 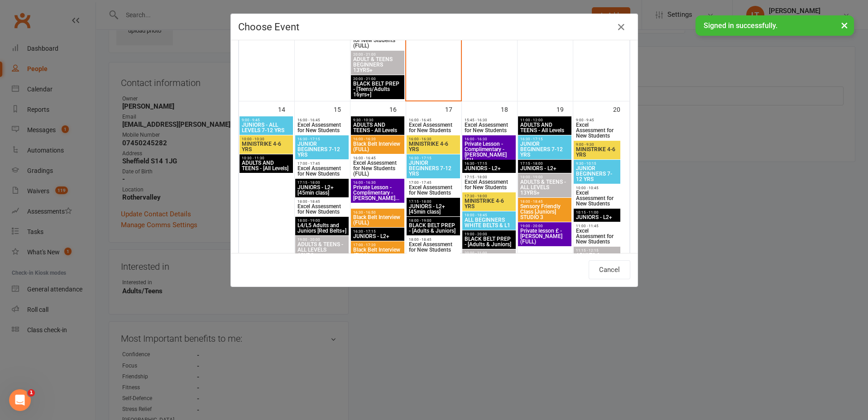 I want to click on span: 10:00 - 10:45, so click(x=597, y=188).